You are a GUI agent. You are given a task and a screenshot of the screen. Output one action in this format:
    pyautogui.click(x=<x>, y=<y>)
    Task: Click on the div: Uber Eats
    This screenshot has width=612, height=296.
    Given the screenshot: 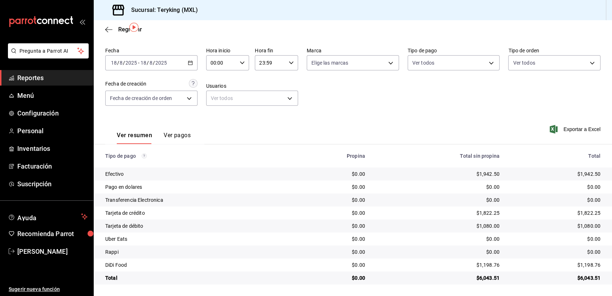 What is the action you would take?
    pyautogui.click(x=196, y=239)
    